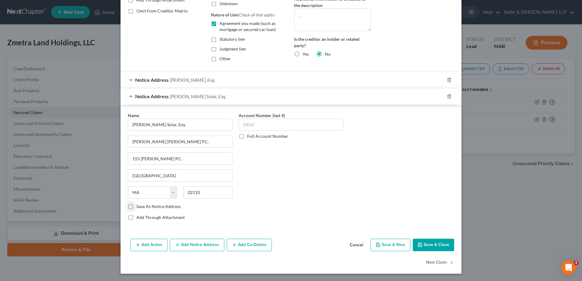  I want to click on input: Search by name..., so click(180, 125).